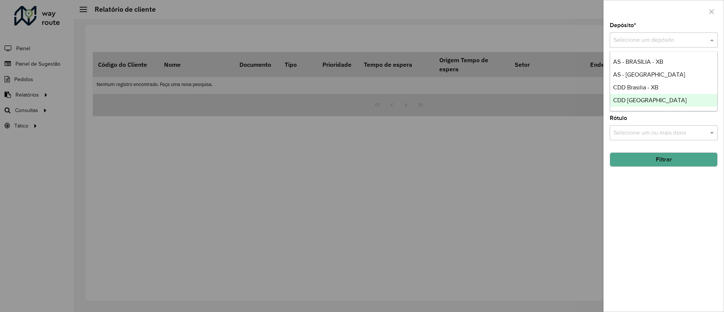 This screenshot has width=724, height=312. I want to click on button: Filtrar, so click(664, 160).